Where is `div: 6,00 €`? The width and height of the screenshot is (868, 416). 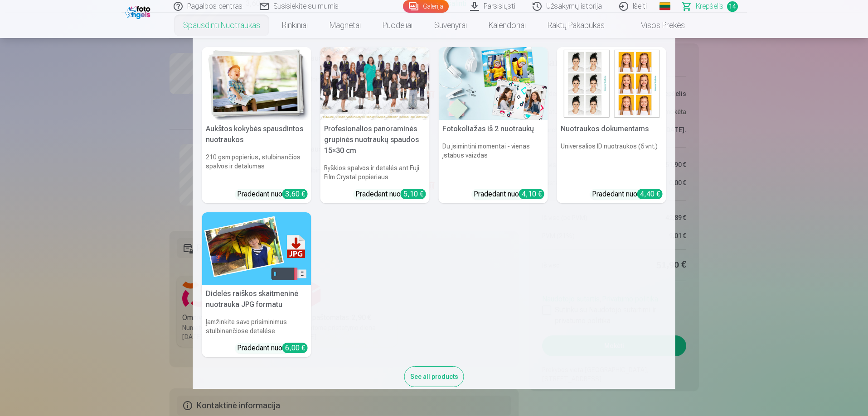
div: 6,00 € is located at coordinates (295, 348).